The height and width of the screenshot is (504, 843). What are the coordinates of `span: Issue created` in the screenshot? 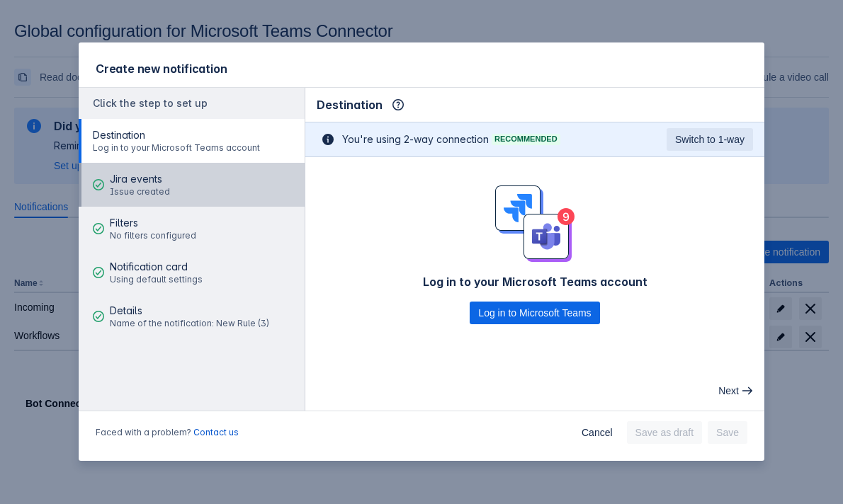 It's located at (140, 192).